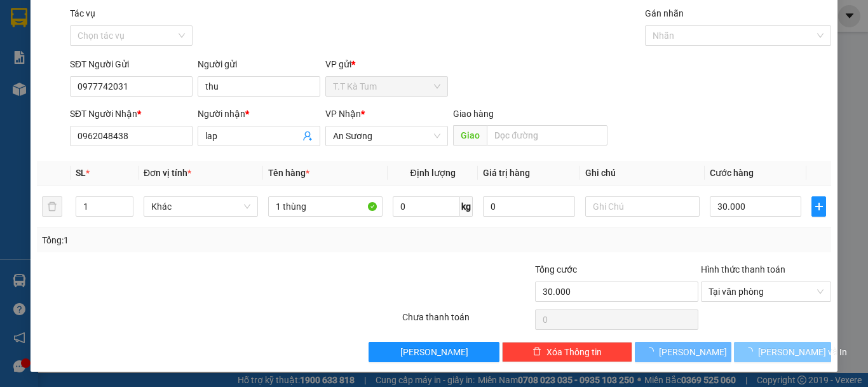 This screenshot has width=868, height=387. I want to click on span: Tên hàng, so click(288, 173).